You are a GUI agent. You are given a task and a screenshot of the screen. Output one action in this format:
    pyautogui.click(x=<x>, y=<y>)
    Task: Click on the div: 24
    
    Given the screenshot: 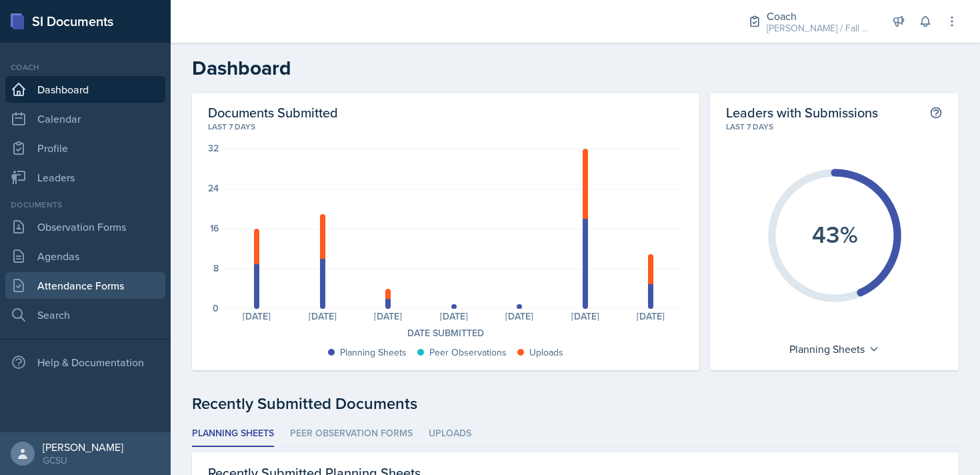 What is the action you would take?
    pyautogui.click(x=213, y=188)
    